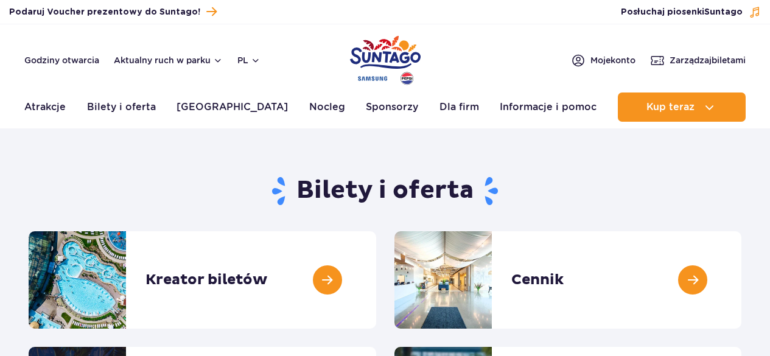 The width and height of the screenshot is (770, 356). Describe the element at coordinates (459, 107) in the screenshot. I see `a: Dla firm` at that location.